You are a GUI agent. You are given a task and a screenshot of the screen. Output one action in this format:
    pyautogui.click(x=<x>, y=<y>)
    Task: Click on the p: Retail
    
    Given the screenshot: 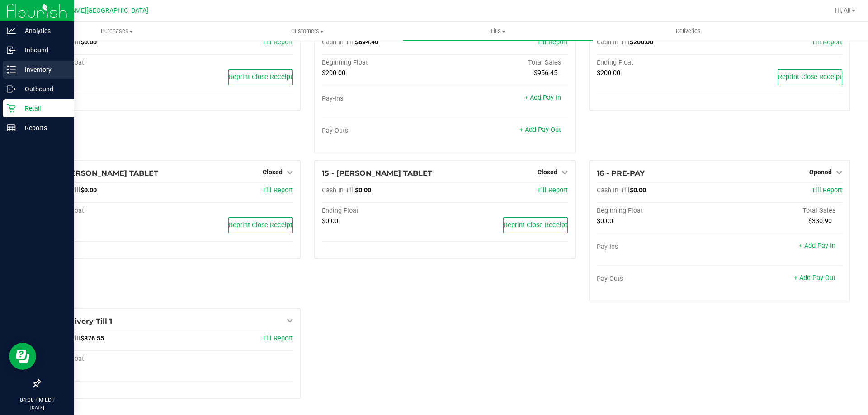 What is the action you would take?
    pyautogui.click(x=43, y=108)
    